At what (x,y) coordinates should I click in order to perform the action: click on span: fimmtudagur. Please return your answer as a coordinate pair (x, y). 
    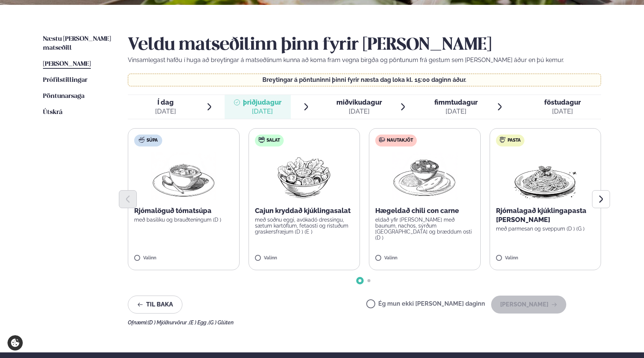
    Looking at the image, I should click on (456, 102).